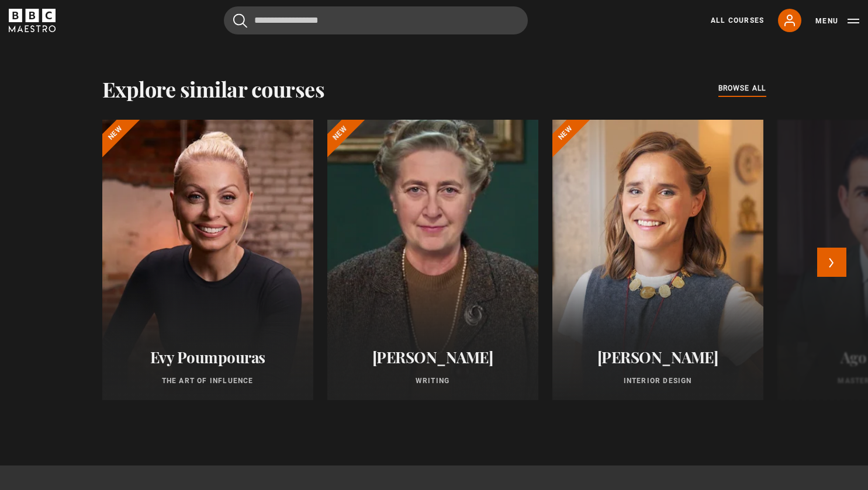 Image resolution: width=868 pixels, height=490 pixels. What do you see at coordinates (658, 381) in the screenshot?
I see `p: Interior Design` at bounding box center [658, 381].